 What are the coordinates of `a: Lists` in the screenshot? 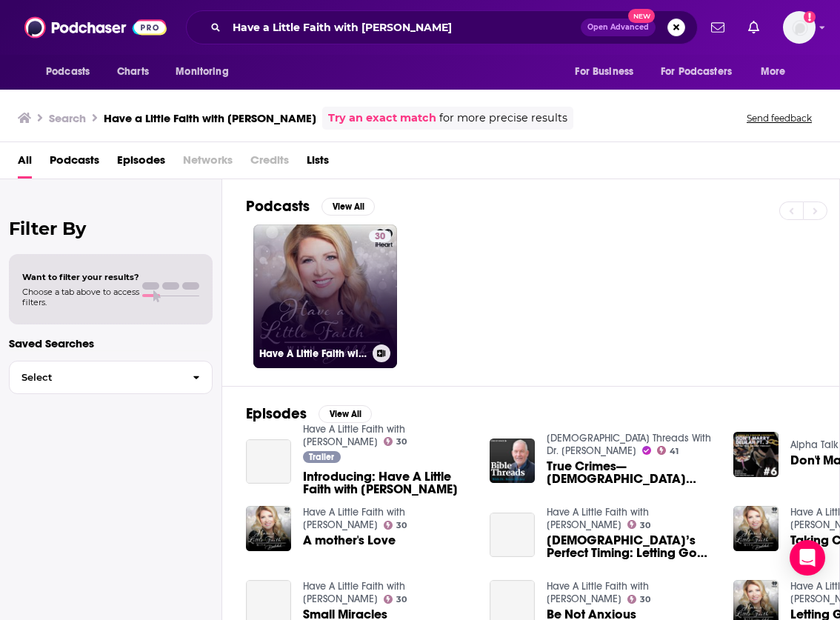 It's located at (318, 163).